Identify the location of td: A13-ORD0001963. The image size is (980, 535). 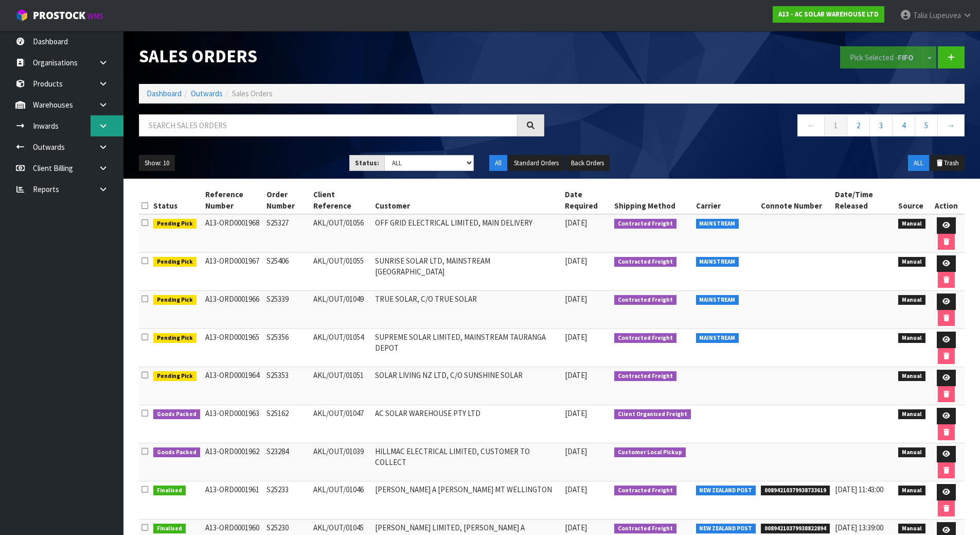
(233, 424).